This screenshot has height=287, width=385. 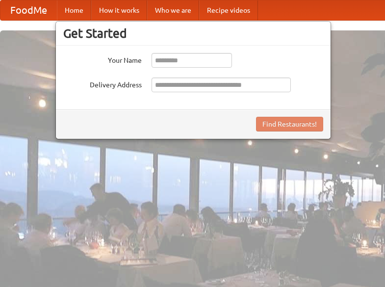 What do you see at coordinates (102, 59) in the screenshot?
I see `label: Your Name` at bounding box center [102, 59].